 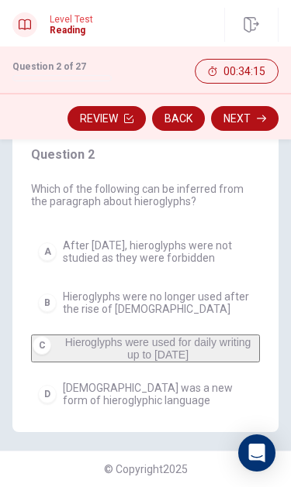 What do you see at coordinates (178, 119) in the screenshot?
I see `button: Back` at bounding box center [178, 119].